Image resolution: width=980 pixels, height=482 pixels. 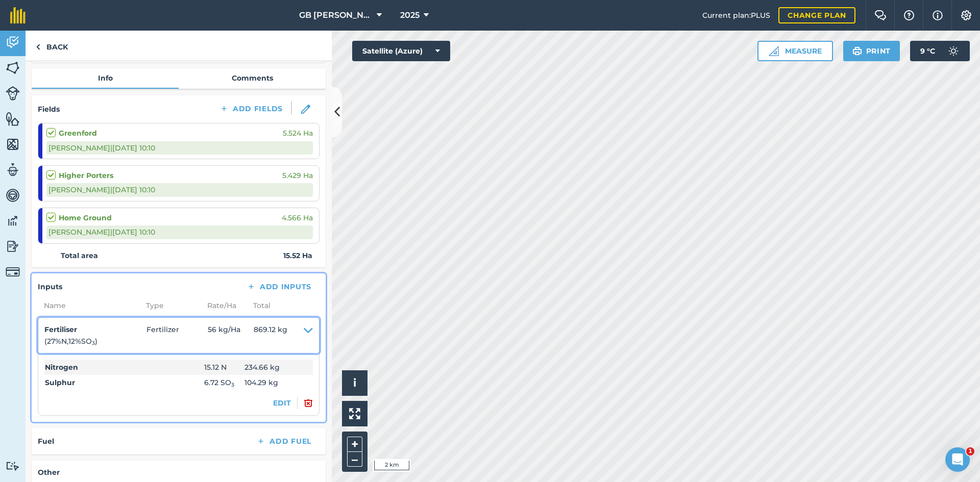 I want to click on span: 9 ° C, so click(x=928, y=51).